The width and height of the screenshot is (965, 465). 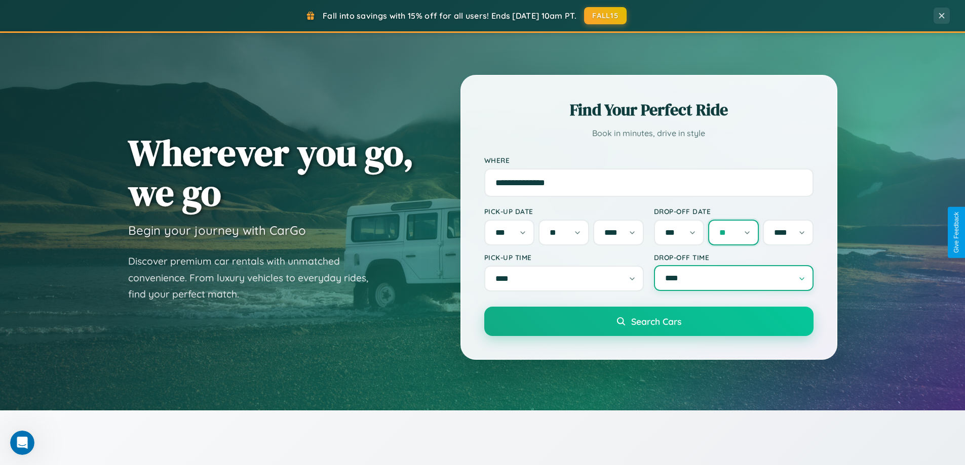 What do you see at coordinates (656, 322) in the screenshot?
I see `span: Search Cars` at bounding box center [656, 322].